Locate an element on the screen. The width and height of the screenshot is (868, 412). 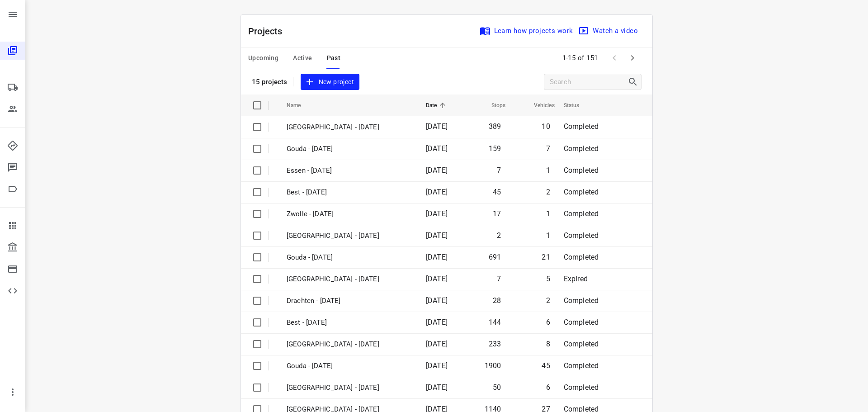
span: 5 is located at coordinates (548, 278).